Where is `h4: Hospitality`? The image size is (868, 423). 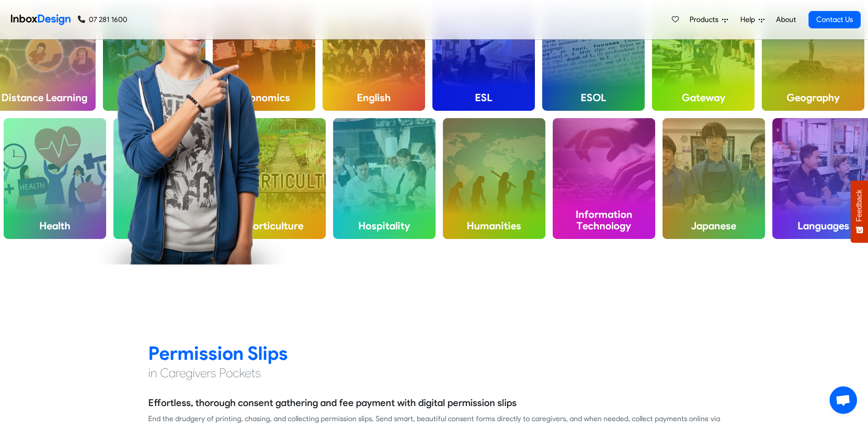 h4: Hospitality is located at coordinates (384, 226).